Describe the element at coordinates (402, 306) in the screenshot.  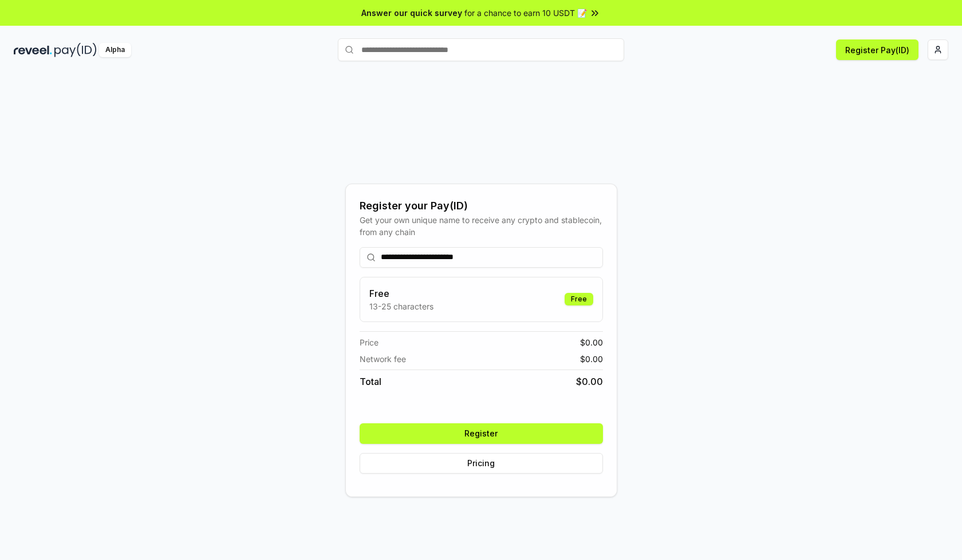
I see `p: 13-25 characters` at that location.